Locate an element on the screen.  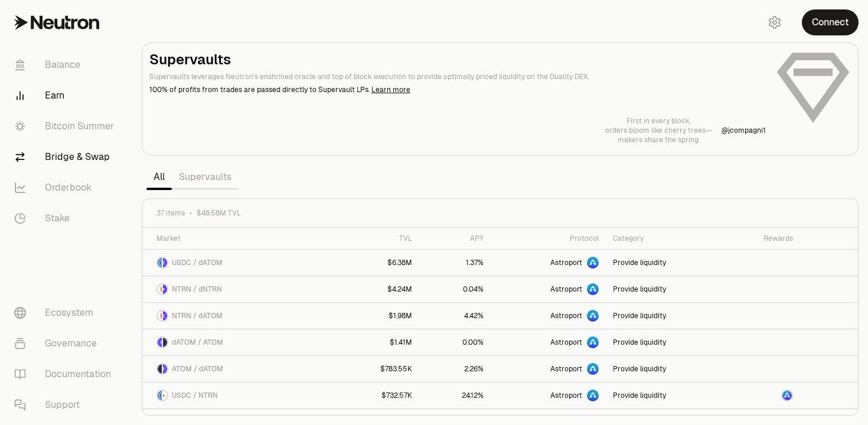
a: dATOM LogoATOM LogodATOM / ATOM is located at coordinates (239, 342).